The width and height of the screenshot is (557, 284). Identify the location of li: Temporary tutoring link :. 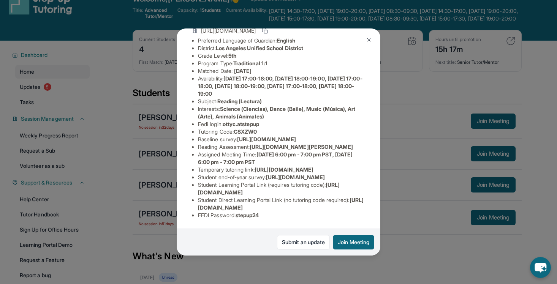
(282, 170).